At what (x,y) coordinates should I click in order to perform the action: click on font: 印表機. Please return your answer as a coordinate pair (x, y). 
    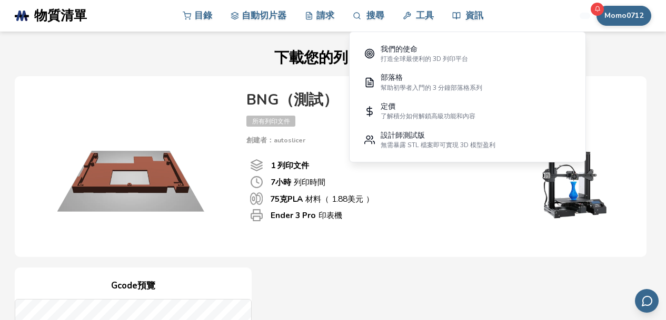
    Looking at the image, I should click on (330, 215).